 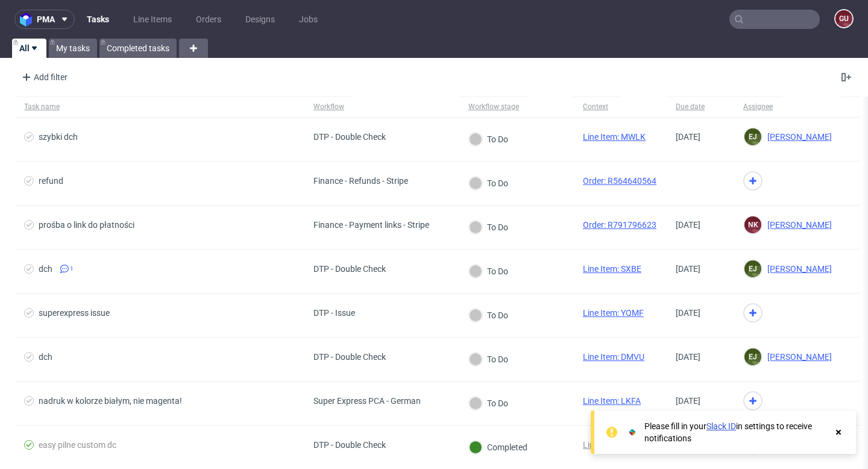 I want to click on span: Task name, so click(x=159, y=107).